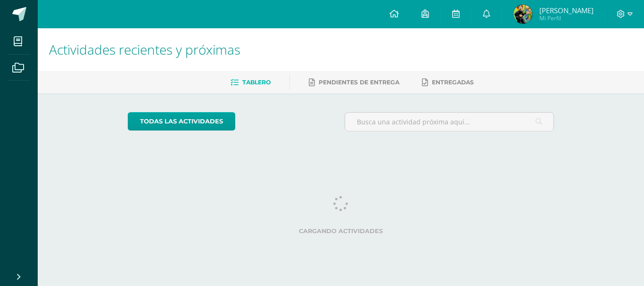  I want to click on img: d41cf5c2293c978122edf211f325906e.png, so click(522, 14).